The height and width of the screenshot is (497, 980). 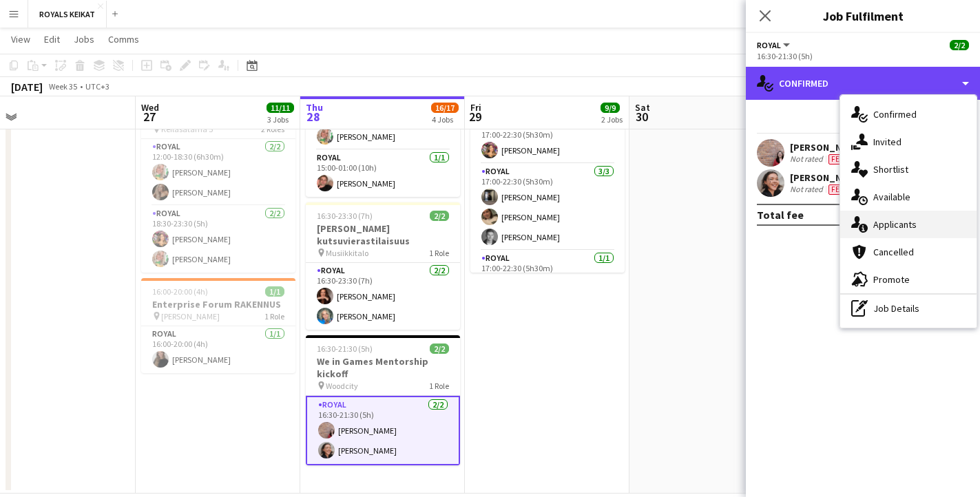 What do you see at coordinates (218, 182) in the screenshot?
I see `div: 12:00-23:30 (11h30m)4/4SAP Finland Office party Keilasatama 52 RolesRoyal2/212:00-18:30 (6h30m)[P...` at bounding box center [218, 182].